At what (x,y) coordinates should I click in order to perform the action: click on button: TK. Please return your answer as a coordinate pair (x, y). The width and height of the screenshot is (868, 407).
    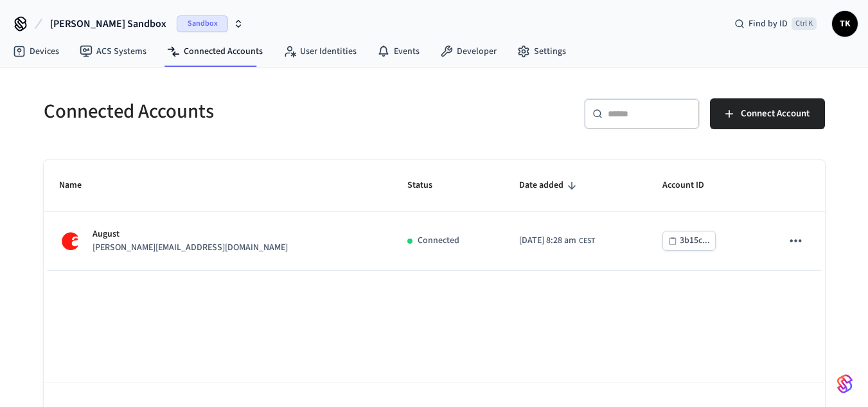
    Looking at the image, I should click on (845, 24).